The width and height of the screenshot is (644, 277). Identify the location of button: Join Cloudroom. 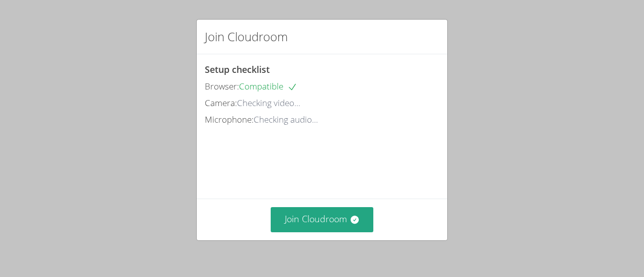
(322, 219).